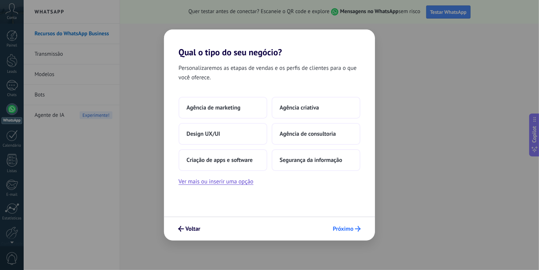 This screenshot has width=539, height=270. What do you see at coordinates (316, 108) in the screenshot?
I see `button: Agência criativa` at bounding box center [316, 108].